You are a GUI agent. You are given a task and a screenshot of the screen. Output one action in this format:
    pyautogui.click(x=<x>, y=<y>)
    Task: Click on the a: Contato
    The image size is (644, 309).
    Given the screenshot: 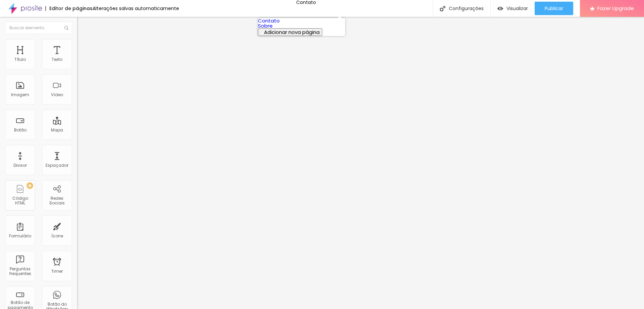 What is the action you would take?
    pyautogui.click(x=269, y=21)
    